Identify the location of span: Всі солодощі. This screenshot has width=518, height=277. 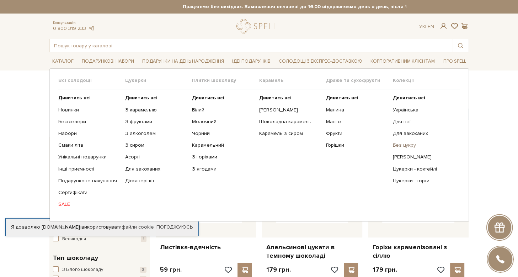
(92, 80).